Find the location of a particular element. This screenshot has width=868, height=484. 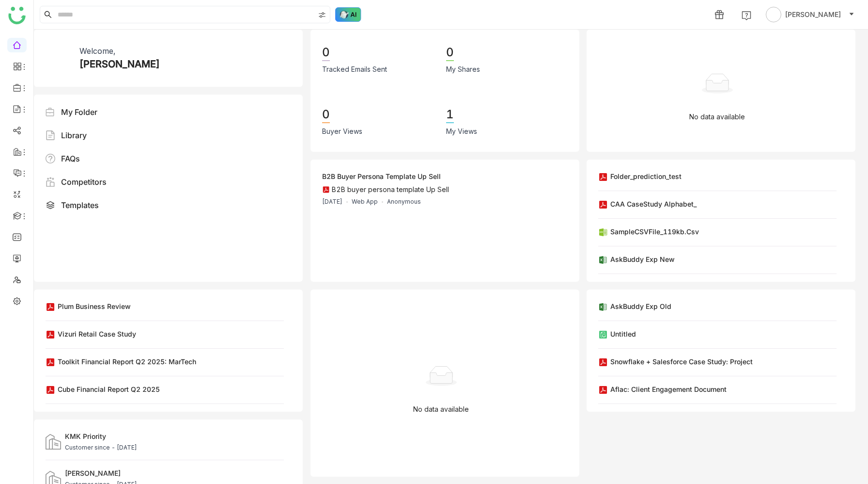

div: CAA CaseStudy Alphabet_ is located at coordinates (653, 203).